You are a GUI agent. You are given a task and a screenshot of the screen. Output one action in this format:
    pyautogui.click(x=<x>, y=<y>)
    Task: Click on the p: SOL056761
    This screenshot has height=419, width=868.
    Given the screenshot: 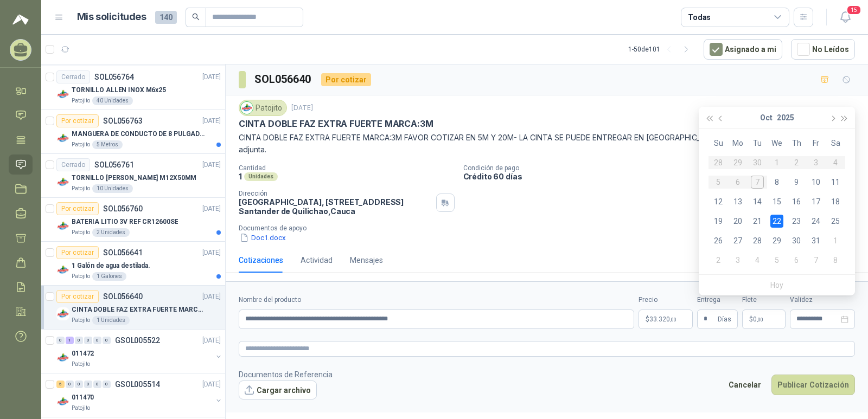 What is the action you would take?
    pyautogui.click(x=114, y=165)
    